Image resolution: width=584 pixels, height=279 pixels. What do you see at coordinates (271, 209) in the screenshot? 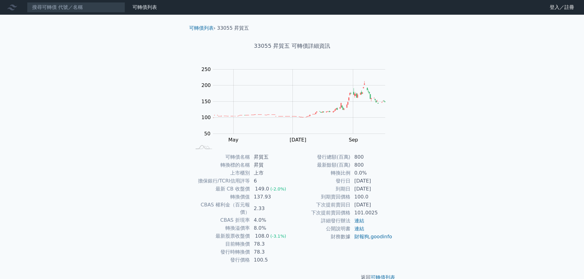
I see `td: 2.33` at bounding box center [271, 209].